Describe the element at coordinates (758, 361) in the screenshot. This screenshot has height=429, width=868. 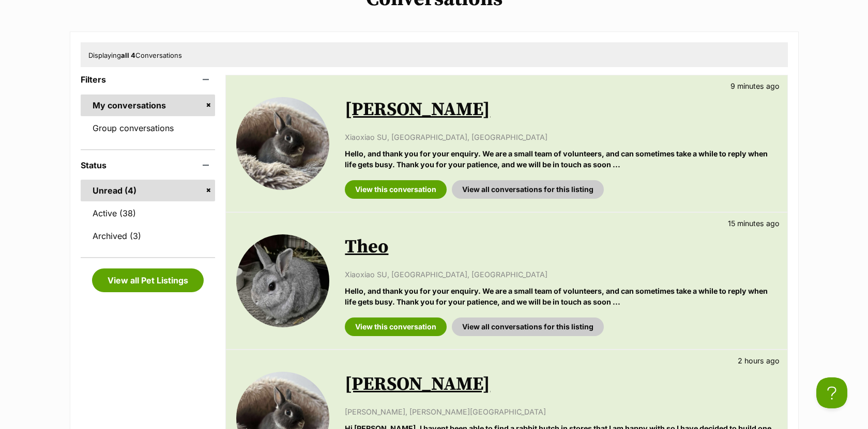
I see `p: 2 hours ago` at that location.